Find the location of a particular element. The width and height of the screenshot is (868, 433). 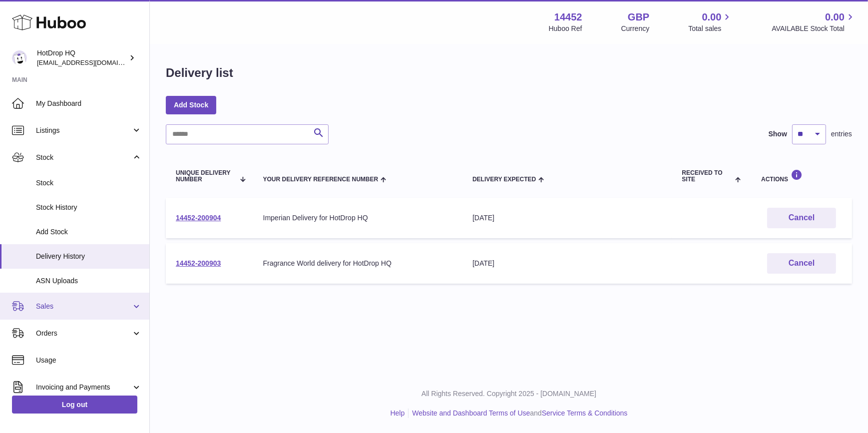

span: Invoicing and Payments is located at coordinates (84, 388).